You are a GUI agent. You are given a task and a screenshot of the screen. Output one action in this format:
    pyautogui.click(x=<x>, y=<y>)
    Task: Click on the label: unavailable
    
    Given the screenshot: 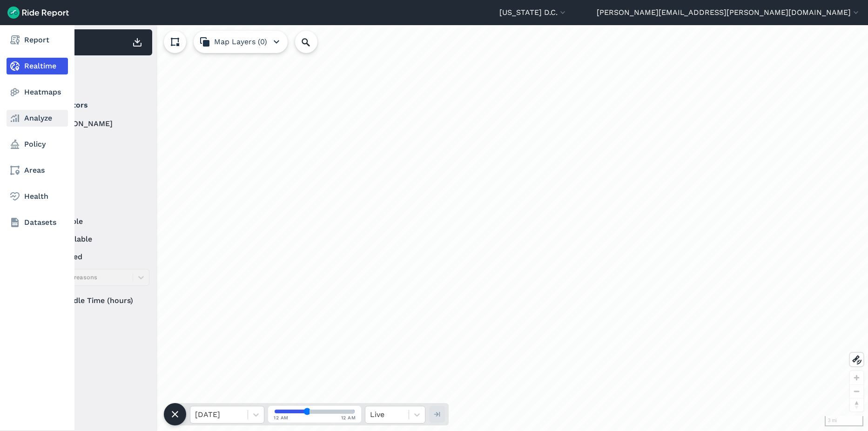 What is the action you would take?
    pyautogui.click(x=93, y=239)
    